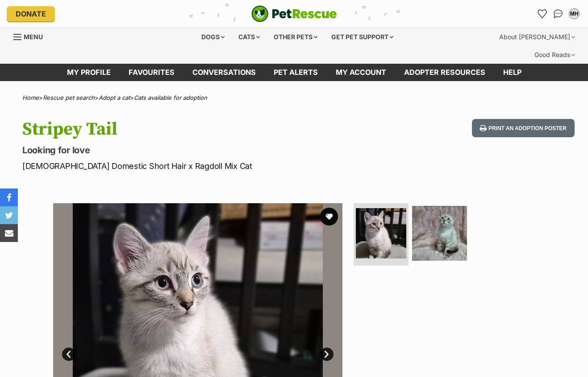  Describe the element at coordinates (558, 14) in the screenshot. I see `ul: Account quick links` at that location.